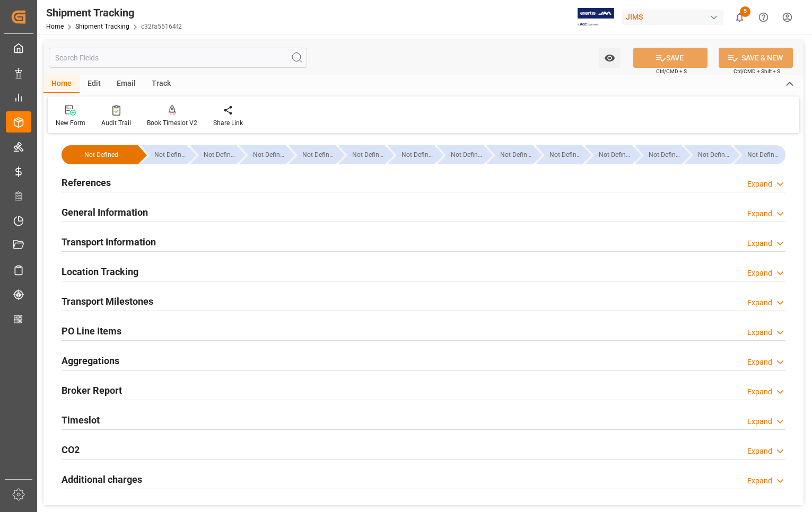  I want to click on h2: Location Tracking, so click(99, 272).